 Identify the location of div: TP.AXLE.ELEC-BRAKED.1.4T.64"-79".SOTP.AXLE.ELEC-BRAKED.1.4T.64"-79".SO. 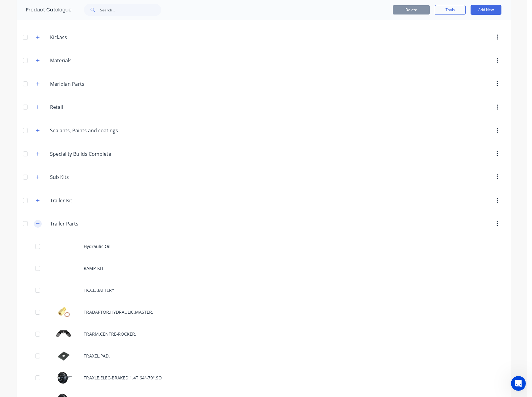
(264, 377).